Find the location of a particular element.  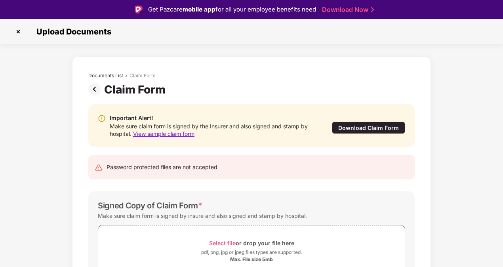

img: Logo is located at coordinates (139, 9).